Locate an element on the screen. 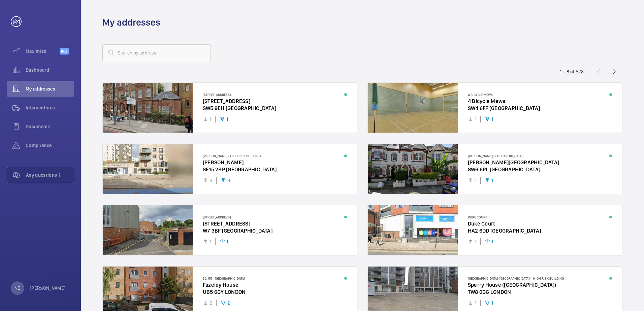  span: Documents is located at coordinates (50, 127).